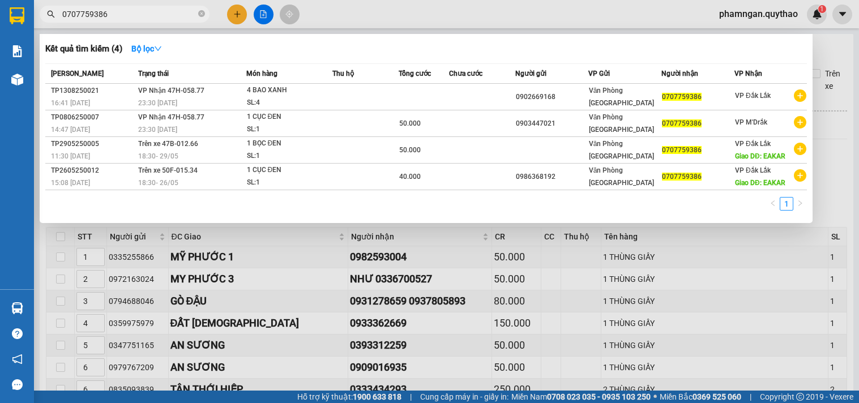 This screenshot has width=859, height=403. What do you see at coordinates (168, 171) in the screenshot?
I see `span: Trên xe 50F-015.34` at bounding box center [168, 171].